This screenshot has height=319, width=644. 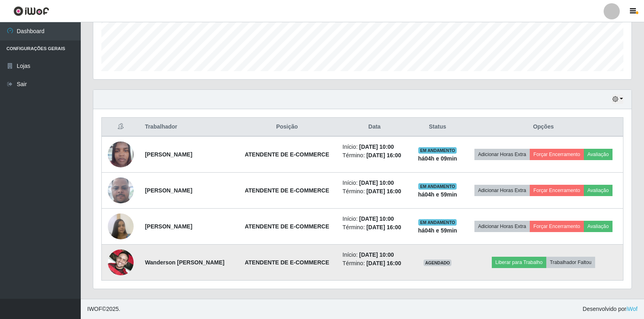 What do you see at coordinates (120, 154) in the screenshot?
I see `img: 1750014841176.jpeg` at bounding box center [120, 154].